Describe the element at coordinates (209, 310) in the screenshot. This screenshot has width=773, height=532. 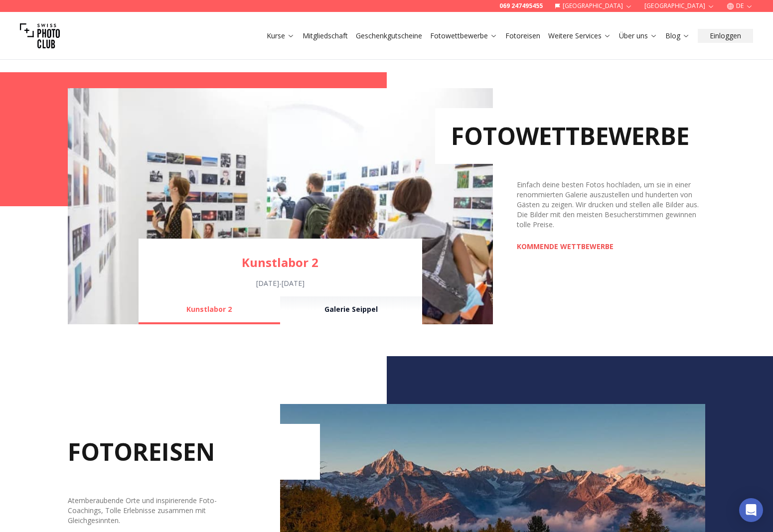
I see `button: Kunstlabor 2` at that location.